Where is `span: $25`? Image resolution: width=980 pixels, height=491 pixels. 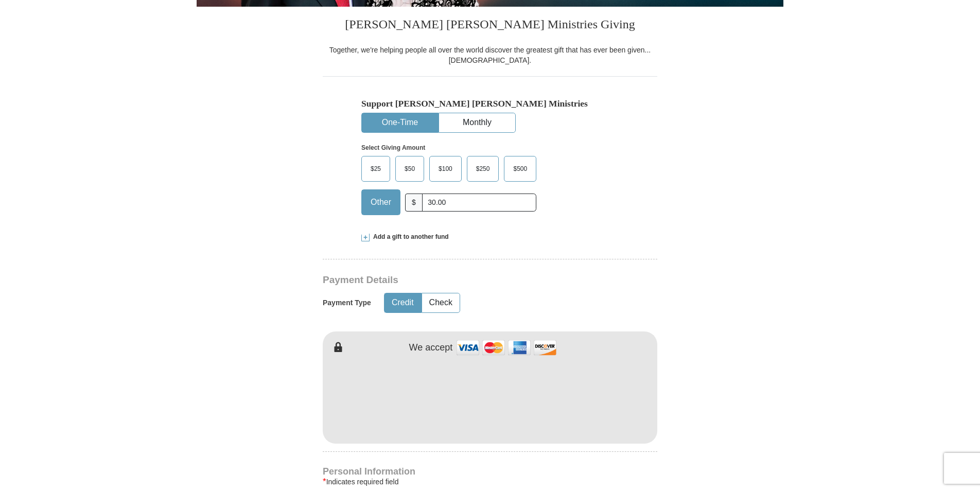 span: $25 is located at coordinates (376, 169).